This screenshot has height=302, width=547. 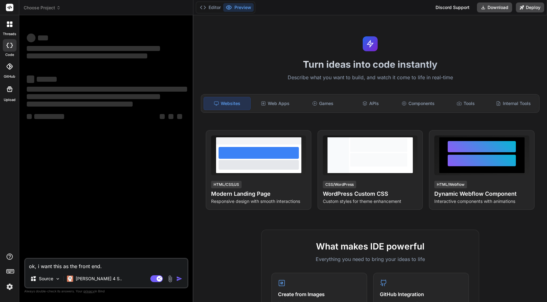 I want to click on h4: Dynamic Webflow Component, so click(x=481, y=194).